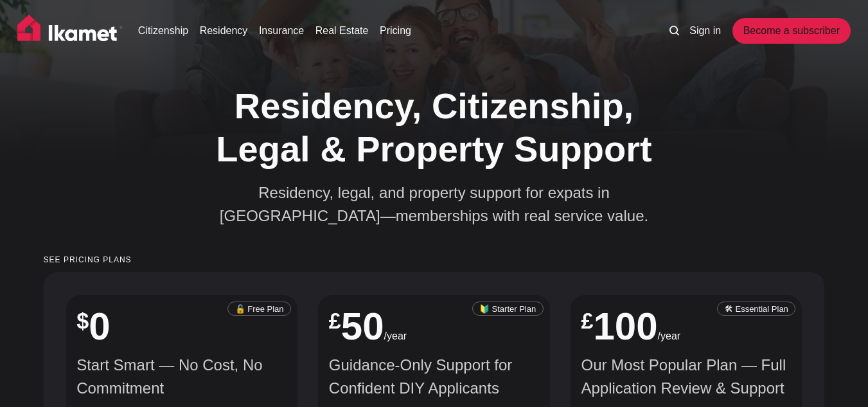 Image resolution: width=868 pixels, height=407 pixels. Describe the element at coordinates (181, 327) in the screenshot. I see `h2: 0` at that location.